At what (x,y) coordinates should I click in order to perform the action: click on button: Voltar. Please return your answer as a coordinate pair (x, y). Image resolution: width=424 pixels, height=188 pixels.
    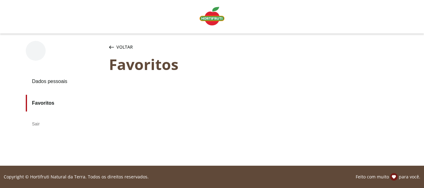
    Looking at the image, I should click on (121, 47).